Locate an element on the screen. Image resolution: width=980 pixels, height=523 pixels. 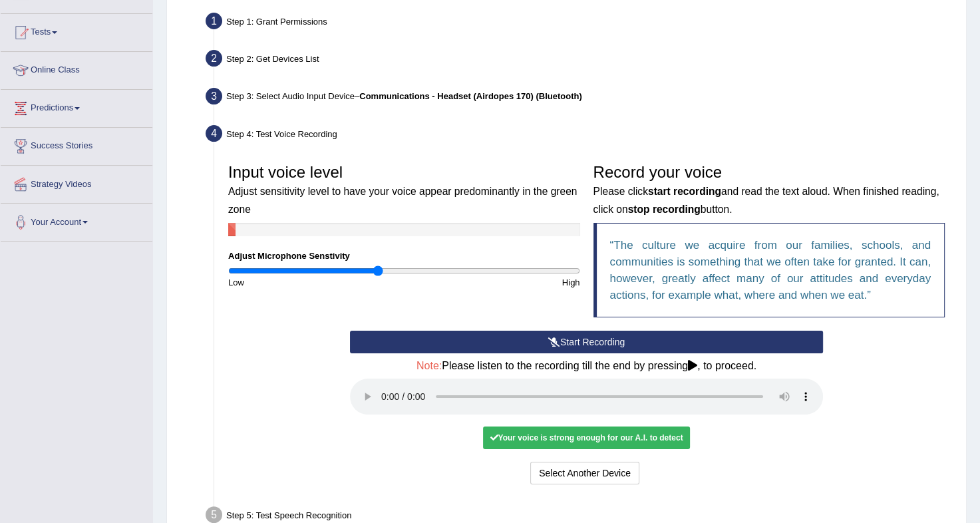
a: Strategy Videos is located at coordinates (76, 183).